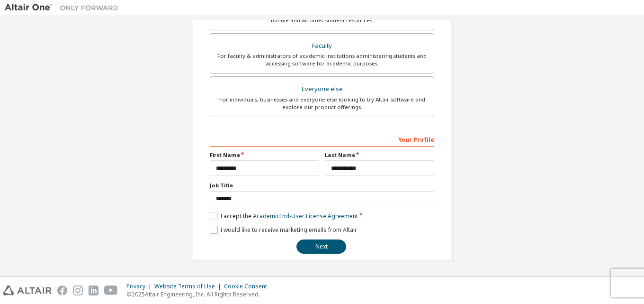 This screenshot has height=304, width=644. Describe the element at coordinates (322, 46) in the screenshot. I see `div: Faculty` at that location.